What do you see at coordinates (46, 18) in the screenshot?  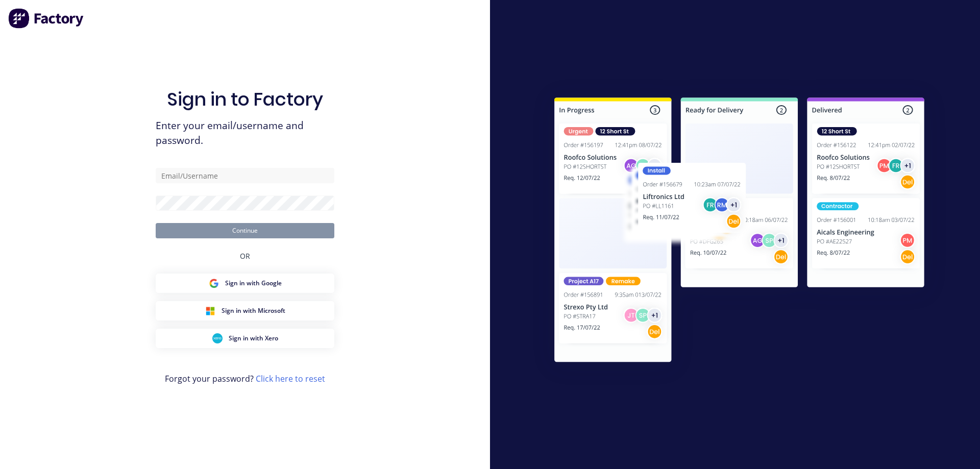 I see `img: Factory` at bounding box center [46, 18].